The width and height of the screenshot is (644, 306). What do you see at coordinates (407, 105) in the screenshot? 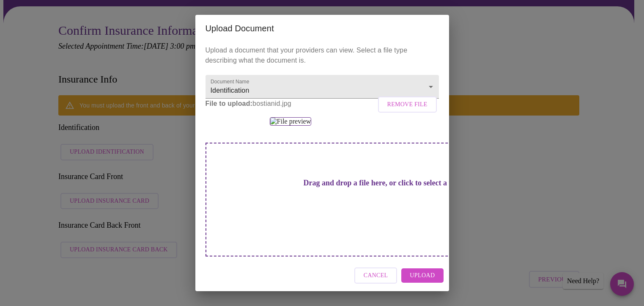
I see `span: Remove File` at bounding box center [407, 105].